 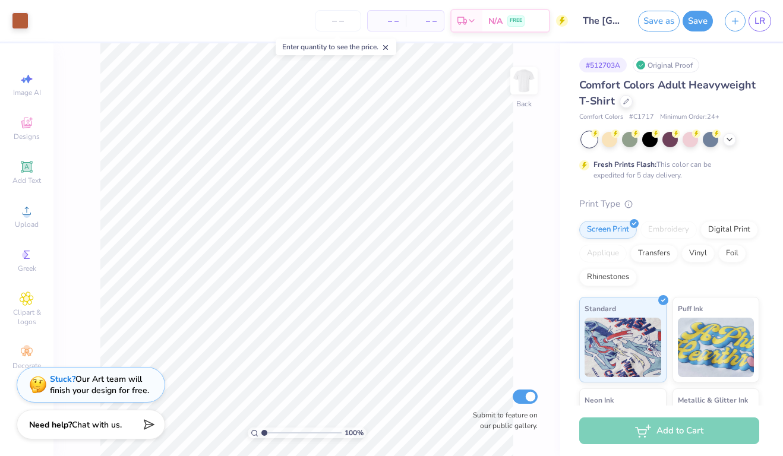 I want to click on span: Minimum Order: 24 +, so click(x=690, y=117).